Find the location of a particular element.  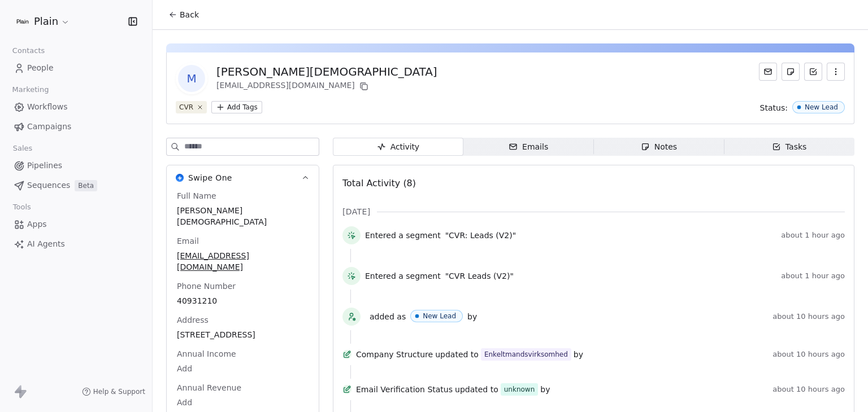

span: Contacts is located at coordinates (28, 51).